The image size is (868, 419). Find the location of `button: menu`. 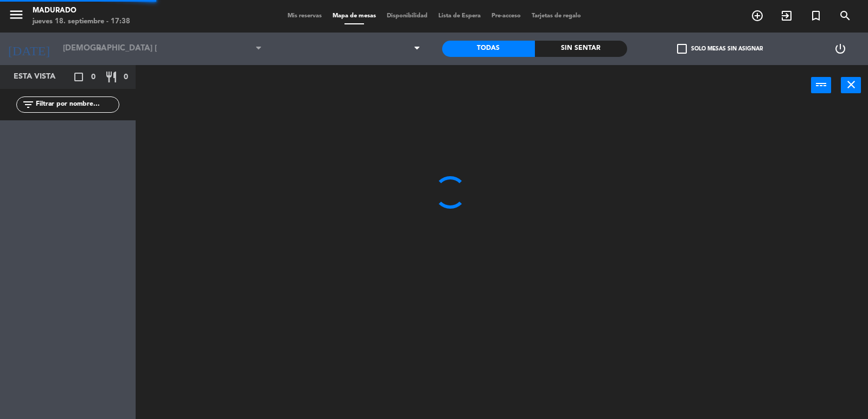

button: menu is located at coordinates (16, 16).